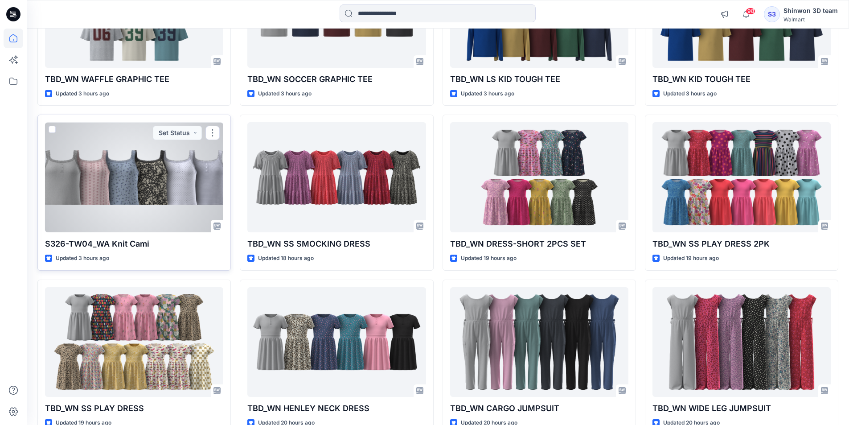 Image resolution: width=849 pixels, height=425 pixels. What do you see at coordinates (286, 258) in the screenshot?
I see `p: Updated 18 hours ago` at bounding box center [286, 258].